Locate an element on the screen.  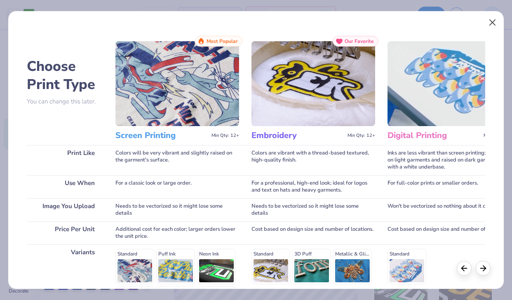
div: Image You Upload is located at coordinates (65, 210).